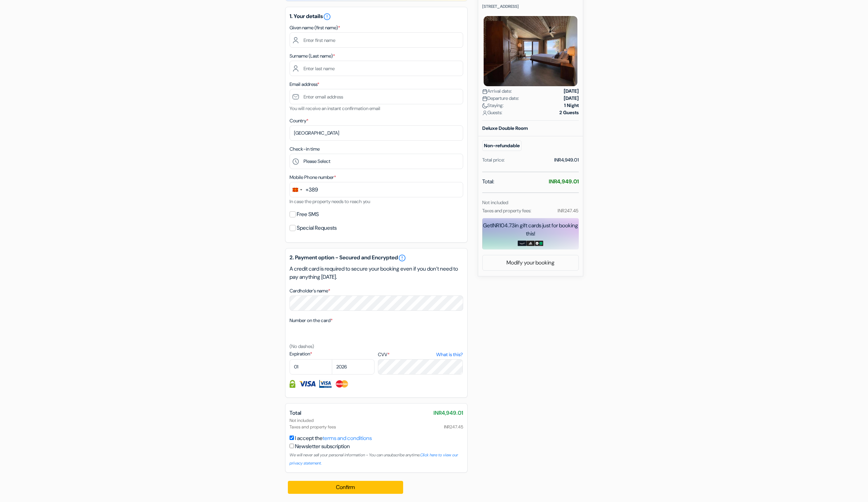 The image size is (868, 502). What do you see at coordinates (302, 346) in the screenshot?
I see `small: (No dashes)` at bounding box center [302, 346].